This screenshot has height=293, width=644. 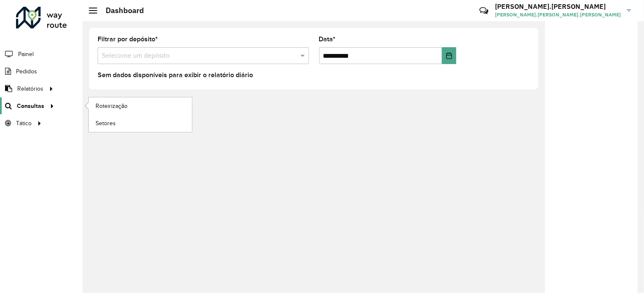 I want to click on a: Contato Rápido, so click(x=483, y=11).